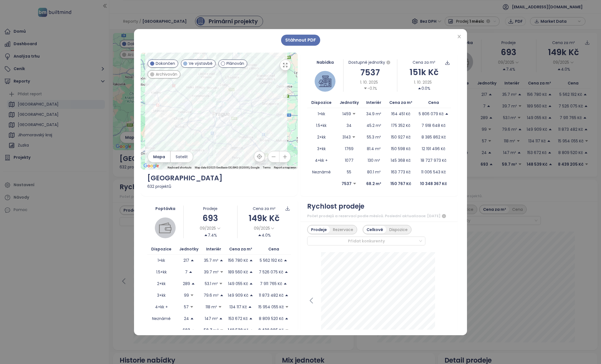 The image size is (601, 364). Describe the element at coordinates (151, 166) in the screenshot. I see `a: Open this area in Google Maps (opens a new window)` at that location.